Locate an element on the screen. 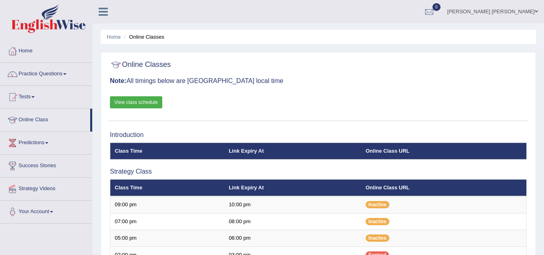 The image size is (544, 255). a: Tests is located at coordinates (46, 96).